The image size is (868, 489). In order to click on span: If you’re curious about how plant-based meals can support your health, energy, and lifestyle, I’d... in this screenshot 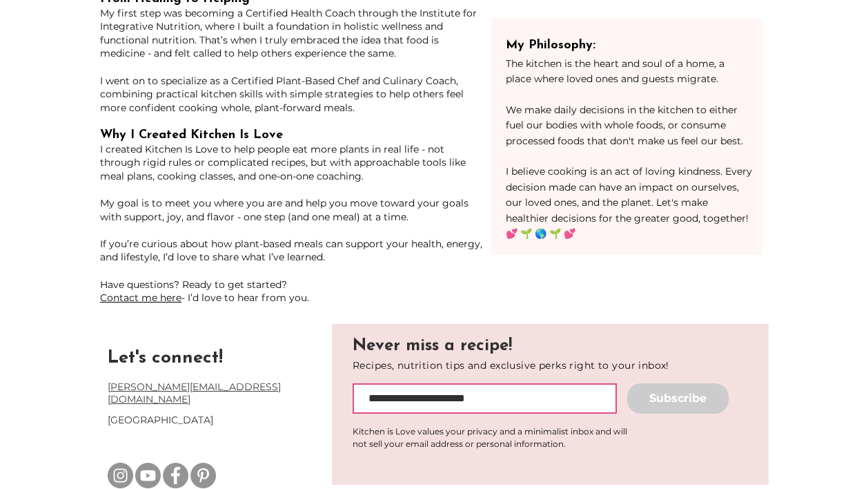, I will do `click(291, 251)`.